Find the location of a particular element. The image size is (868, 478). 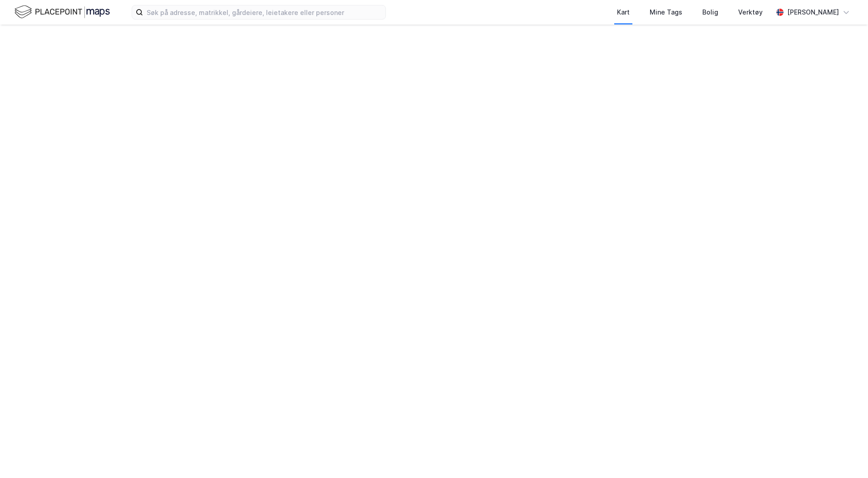

div: Mine Tags is located at coordinates (666, 12).